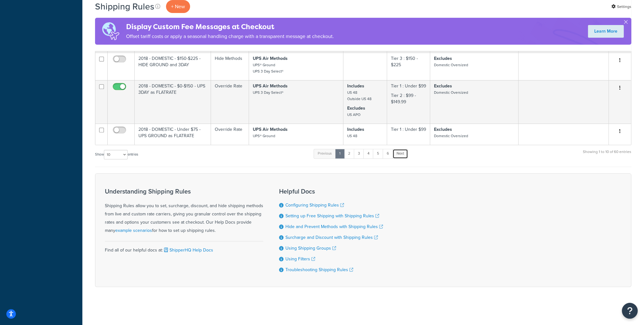 The width and height of the screenshot is (644, 325). I want to click on label: Show entries, so click(116, 154).